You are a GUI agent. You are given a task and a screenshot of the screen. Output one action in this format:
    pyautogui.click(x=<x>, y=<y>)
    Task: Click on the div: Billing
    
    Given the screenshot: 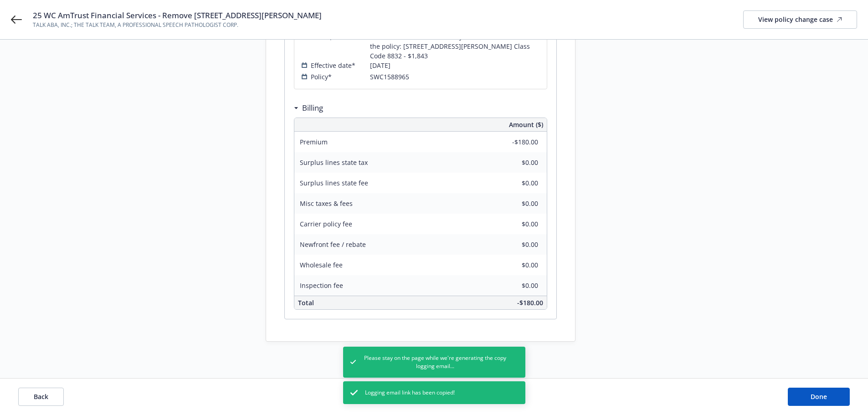 What is the action you would take?
    pyautogui.click(x=308, y=108)
    